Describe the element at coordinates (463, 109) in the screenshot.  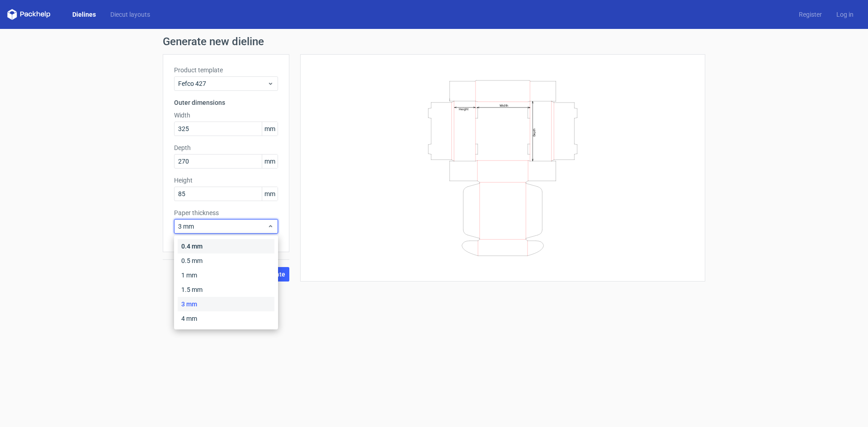
I see `text: Height` at that location.